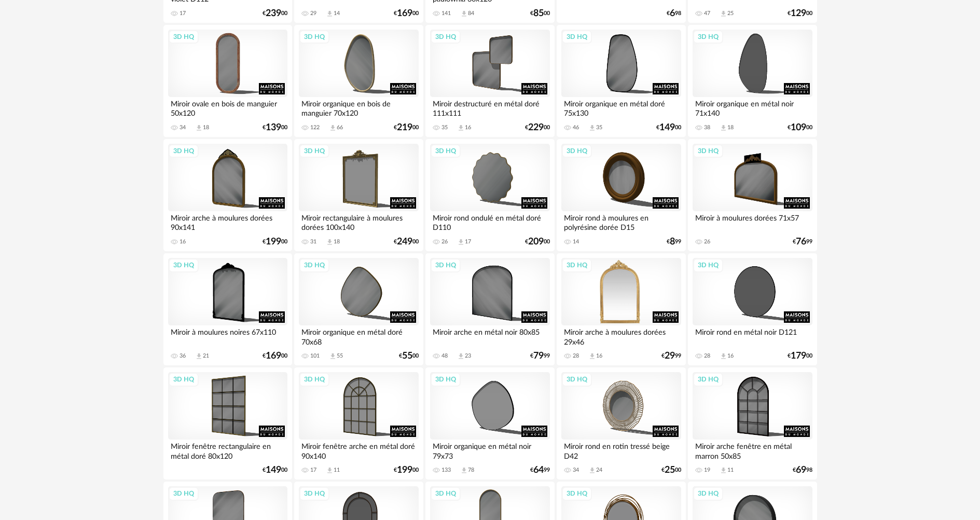 Image resolution: width=980 pixels, height=520 pixels. Describe the element at coordinates (273, 14) in the screenshot. I see `span: 239` at that location.